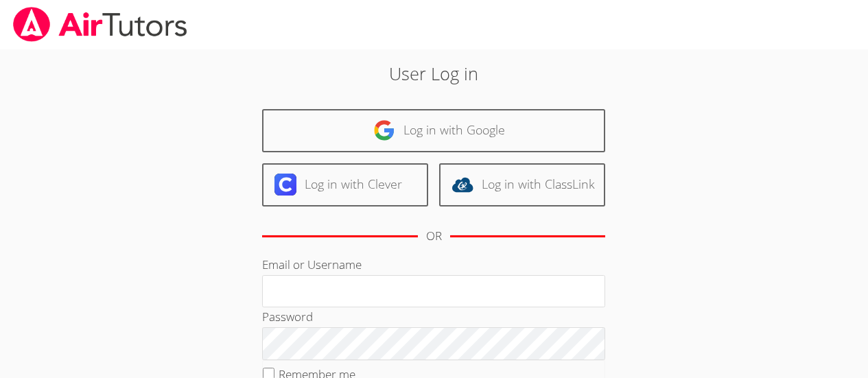 This screenshot has height=378, width=868. What do you see at coordinates (434, 74) in the screenshot?
I see `h2: User Log in` at bounding box center [434, 74].